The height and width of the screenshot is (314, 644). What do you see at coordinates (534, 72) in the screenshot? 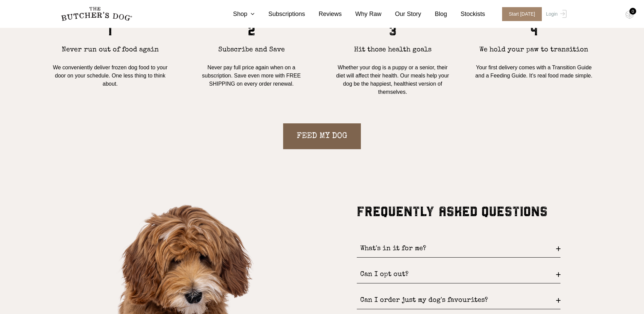
I see `p: Your first delivery comes with a Transition Guide and a Feeding Guide. It’s real food made simple.` at bounding box center [534, 72].